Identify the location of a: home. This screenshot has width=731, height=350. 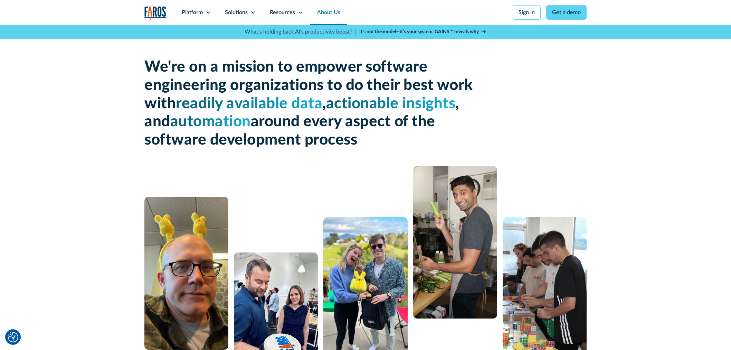
(155, 13).